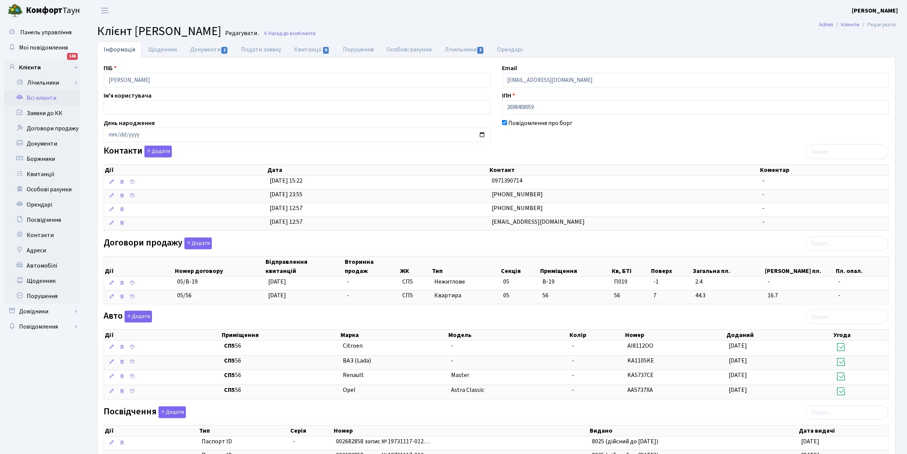 This screenshot has height=454, width=907. Describe the element at coordinates (242, 33) in the screenshot. I see `small: Редагувати .` at that location.